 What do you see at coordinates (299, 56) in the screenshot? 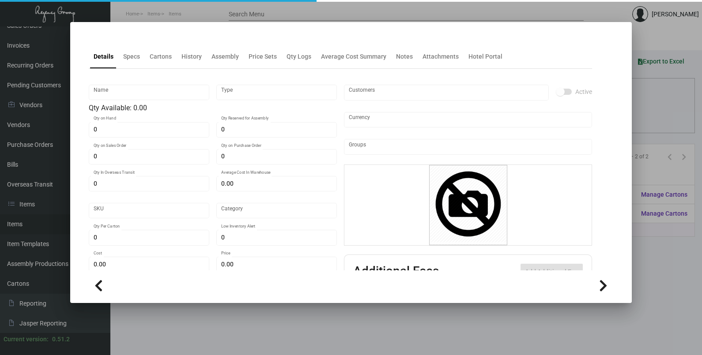
I see `div: Qty Logs` at bounding box center [299, 56].